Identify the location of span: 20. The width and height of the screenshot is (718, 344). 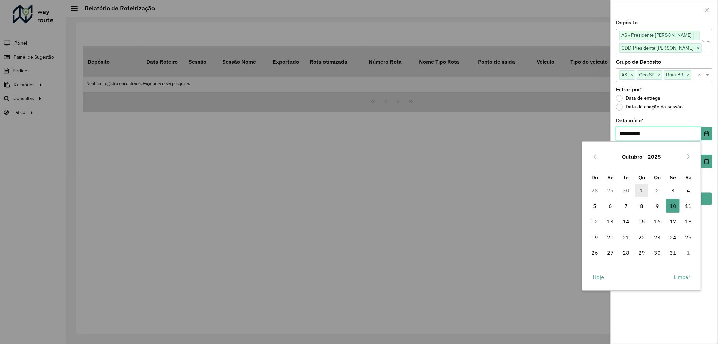
(610, 237).